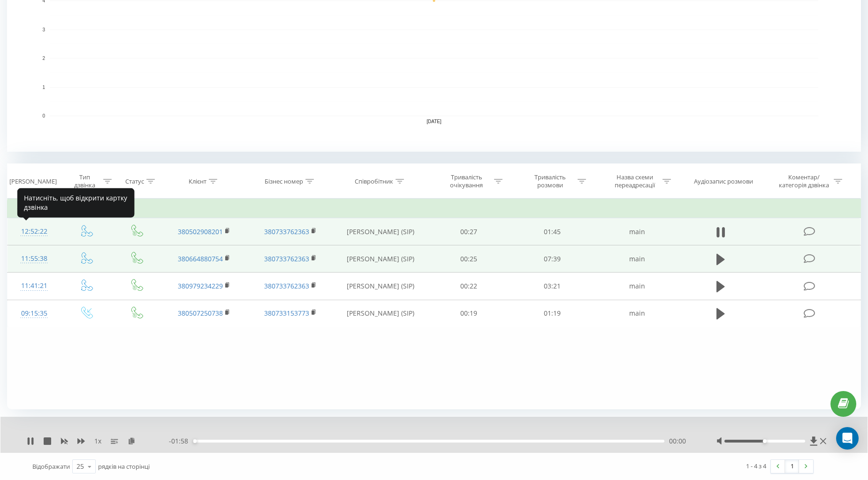 Image resolution: width=868 pixels, height=480 pixels. I want to click on text: 2, so click(44, 58).